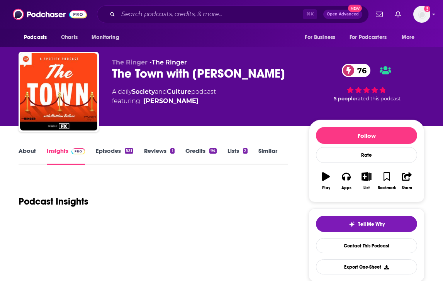 Image resolution: width=443 pixels, height=281 pixels. What do you see at coordinates (367, 155) in the screenshot?
I see `div: Rate` at bounding box center [367, 155].